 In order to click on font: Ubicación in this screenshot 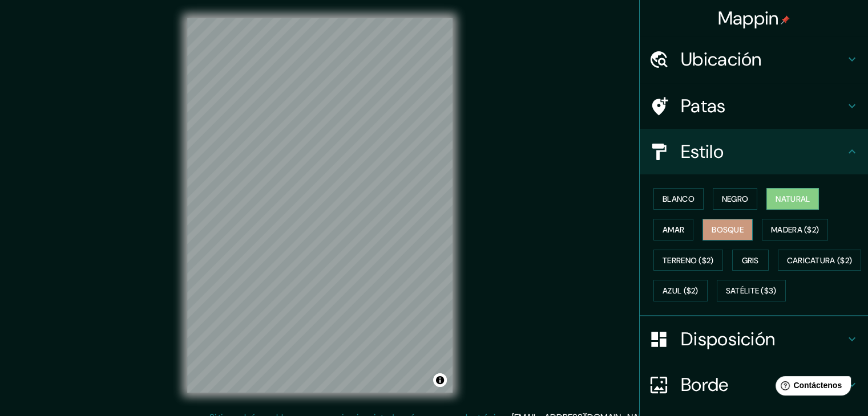, I will do `click(721, 59)`.